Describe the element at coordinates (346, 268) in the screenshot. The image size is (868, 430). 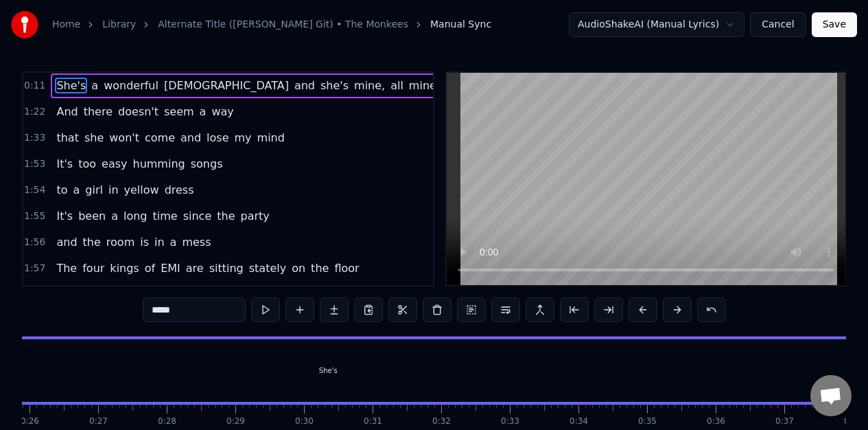
I see `span: floor` at that location.